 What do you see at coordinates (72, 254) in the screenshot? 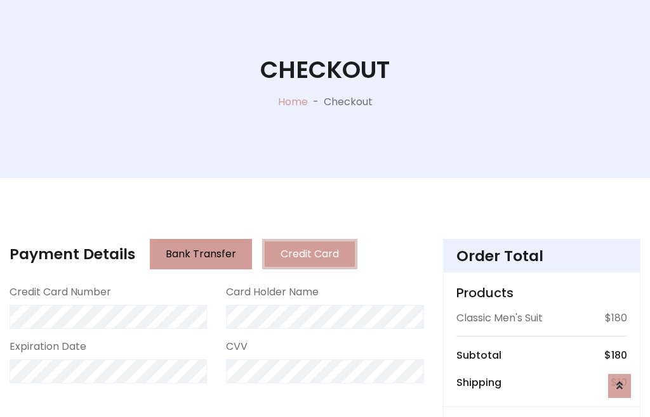
I see `h4: Payment Details` at bounding box center [72, 254].